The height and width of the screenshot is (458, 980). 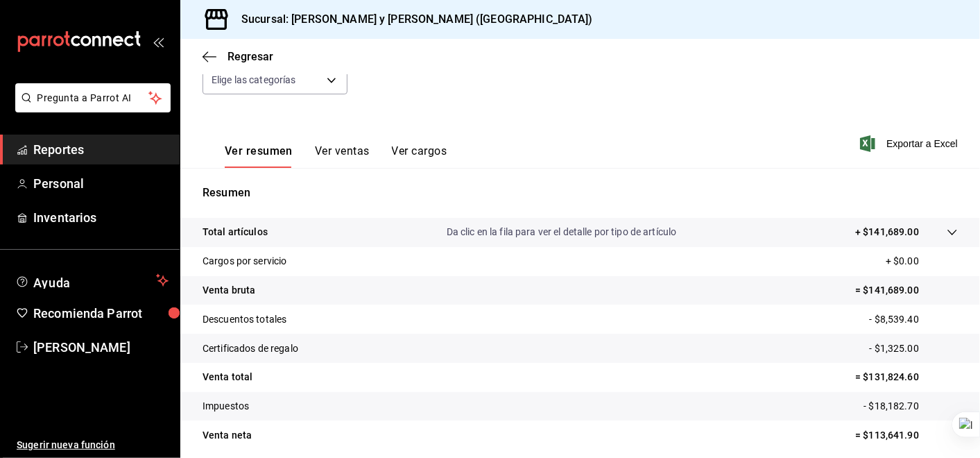 I want to click on span: Sugerir nueva función, so click(x=92, y=445).